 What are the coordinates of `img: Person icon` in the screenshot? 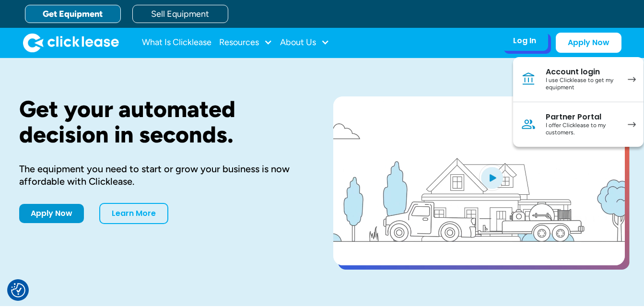 It's located at (529, 124).